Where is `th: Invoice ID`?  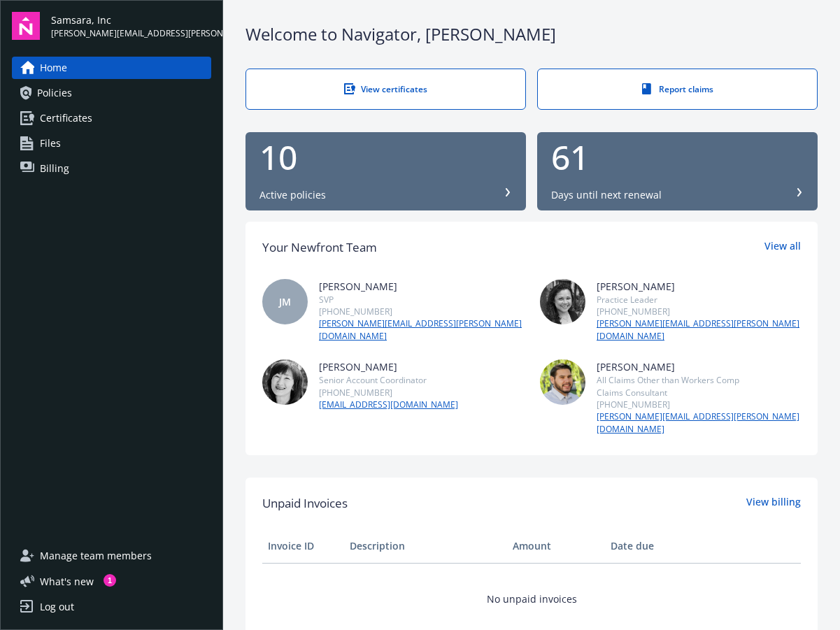 th: Invoice ID is located at coordinates (303, 546).